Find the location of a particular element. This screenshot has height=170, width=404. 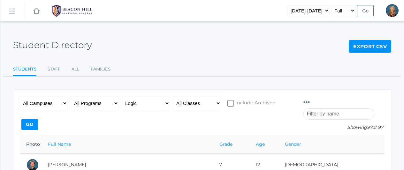

a: Export CSV is located at coordinates (370, 47).